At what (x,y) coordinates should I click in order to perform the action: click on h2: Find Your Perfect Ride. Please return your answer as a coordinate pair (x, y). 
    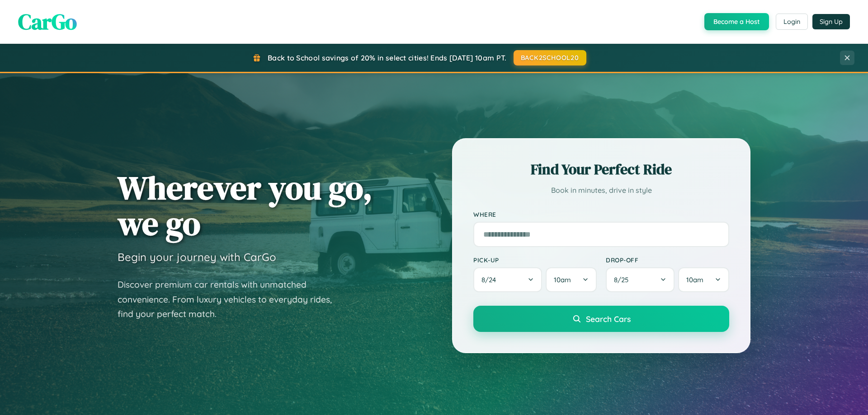
    Looking at the image, I should click on (602, 169).